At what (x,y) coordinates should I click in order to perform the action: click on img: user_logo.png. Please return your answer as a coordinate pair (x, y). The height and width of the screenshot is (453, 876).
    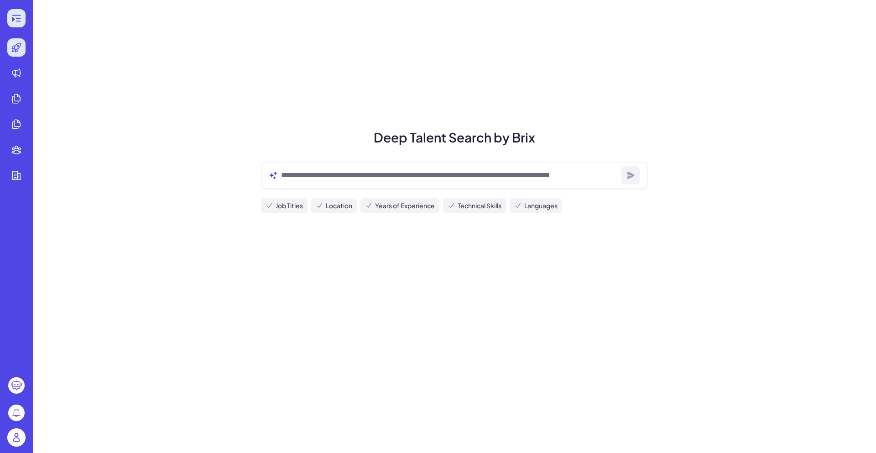
    Looking at the image, I should click on (16, 437).